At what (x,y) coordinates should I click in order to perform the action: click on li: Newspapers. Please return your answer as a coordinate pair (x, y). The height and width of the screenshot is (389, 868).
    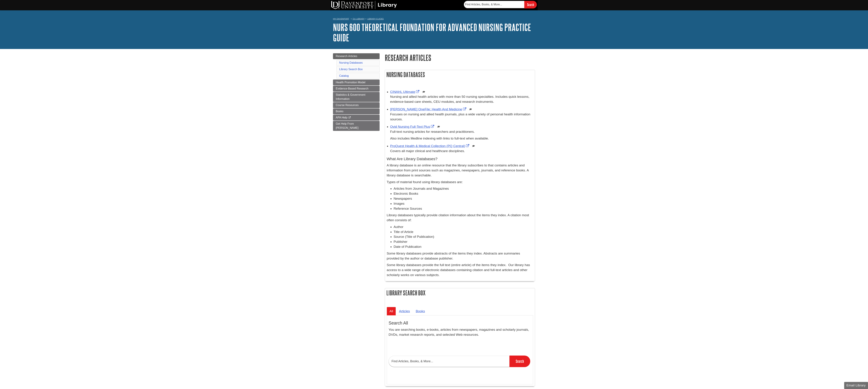
    Looking at the image, I should click on (463, 199).